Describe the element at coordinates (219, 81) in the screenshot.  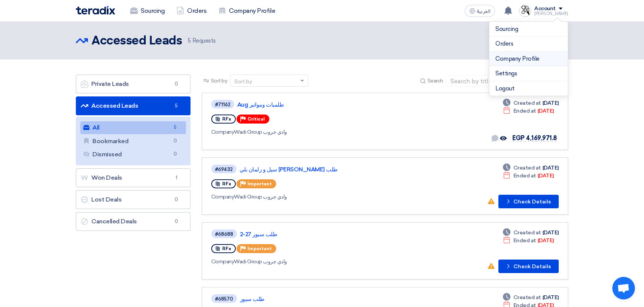
I see `span: Sort by` at that location.